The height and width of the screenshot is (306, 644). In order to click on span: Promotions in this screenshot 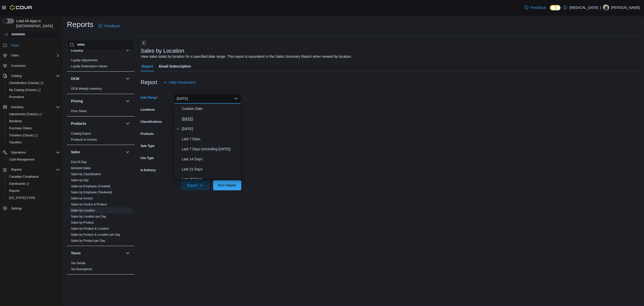, I will do `click(17, 97)`.